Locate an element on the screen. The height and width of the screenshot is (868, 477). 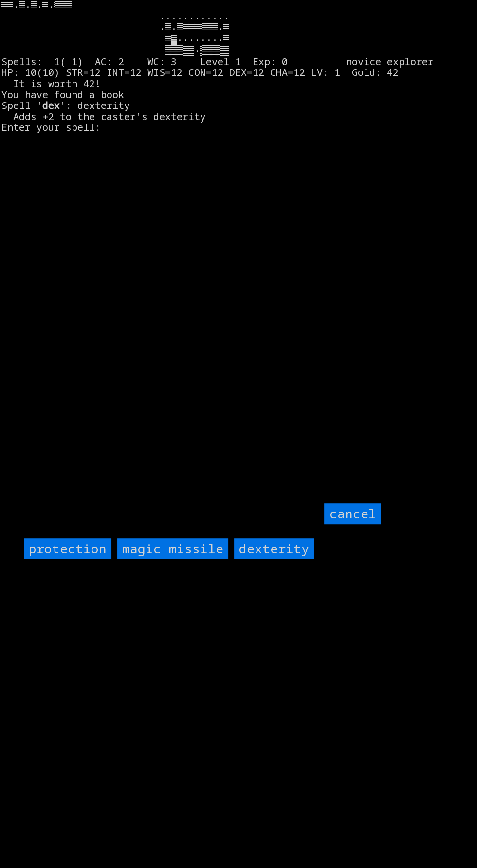
input: dexterity is located at coordinates (274, 548).